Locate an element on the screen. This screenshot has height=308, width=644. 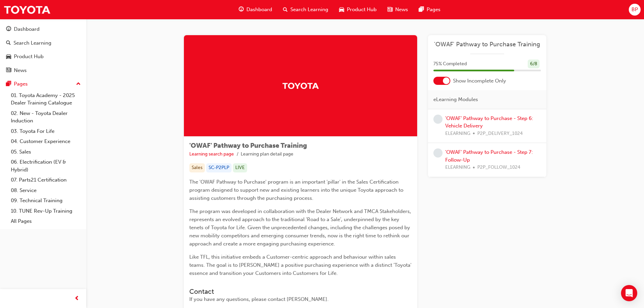
a: guage-iconDashboard is located at coordinates (255, 10).